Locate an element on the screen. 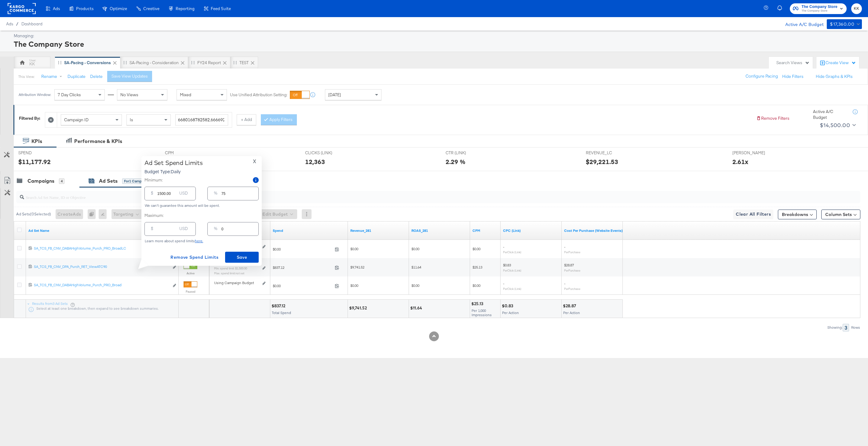  span: $0.83 is located at coordinates (507, 265).